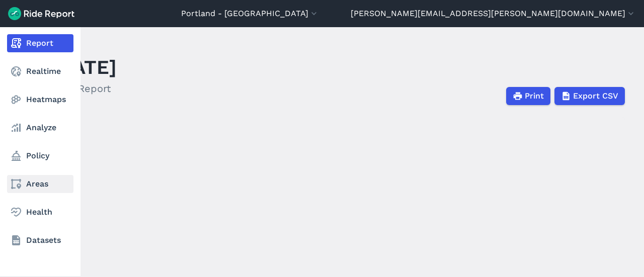  Describe the element at coordinates (40, 156) in the screenshot. I see `a: Policy` at that location.